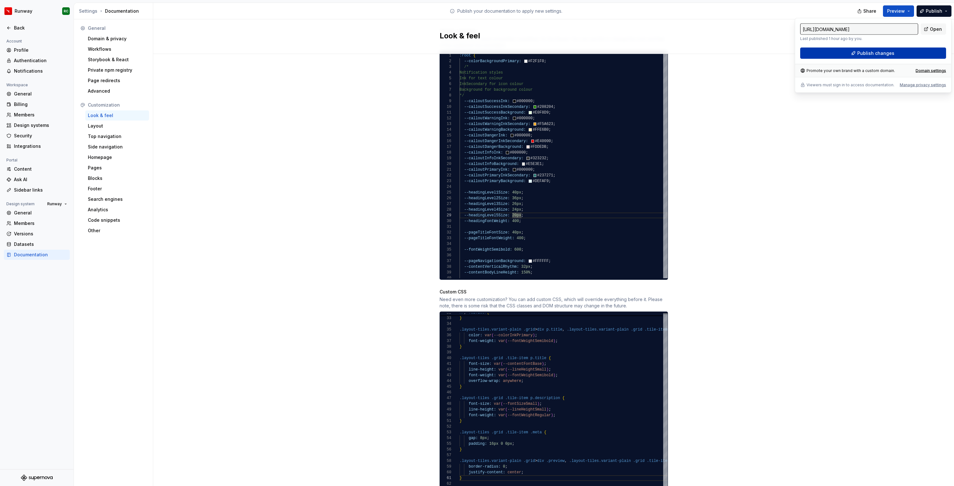  I want to click on img: 6b187050-a3ed-48aa-8485-808e17fcee26.png, so click(8, 11).